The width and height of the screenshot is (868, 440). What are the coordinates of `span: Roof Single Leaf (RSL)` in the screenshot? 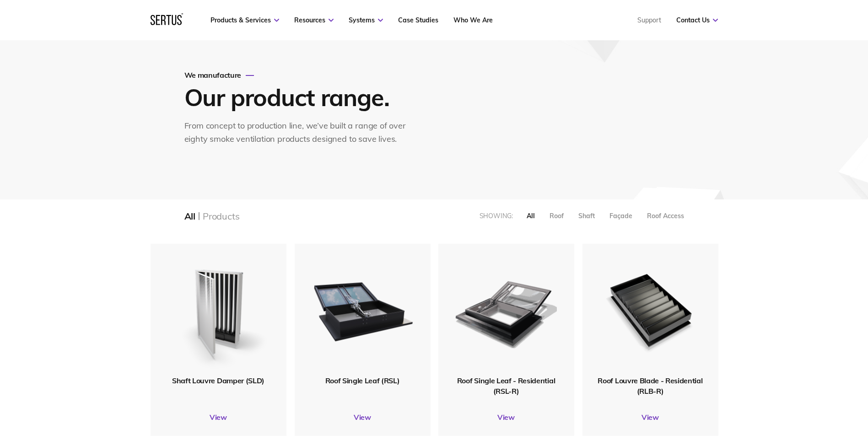 It's located at (362, 381).